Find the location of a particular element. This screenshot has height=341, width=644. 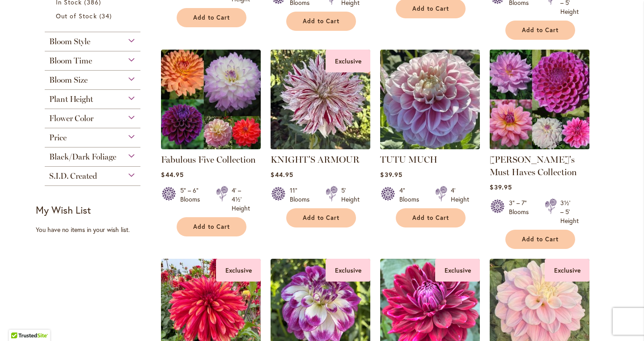

div: 4' – 4½' Height is located at coordinates (240, 199).